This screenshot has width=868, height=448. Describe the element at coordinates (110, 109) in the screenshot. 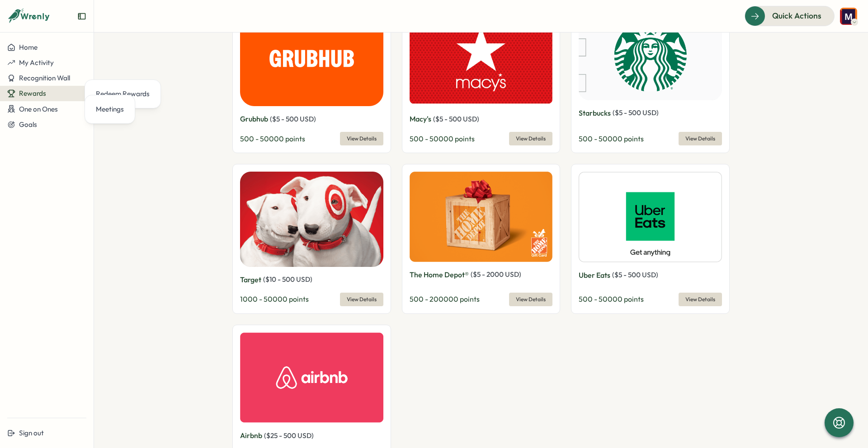

I see `a: Meetings` at that location.